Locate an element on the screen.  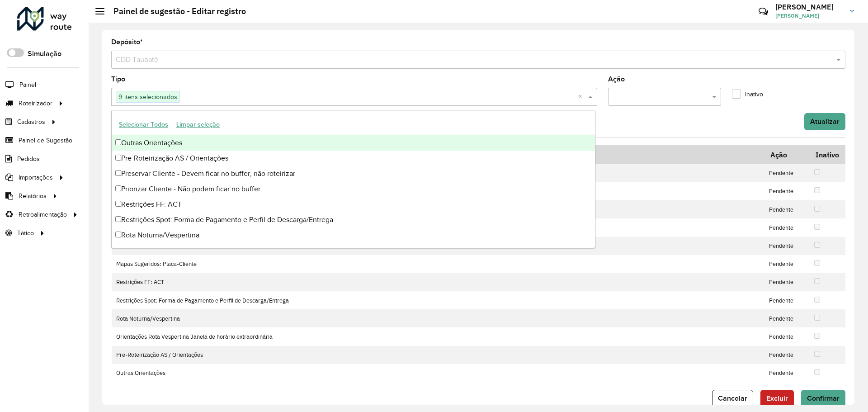
span: Importações is located at coordinates (36, 178).